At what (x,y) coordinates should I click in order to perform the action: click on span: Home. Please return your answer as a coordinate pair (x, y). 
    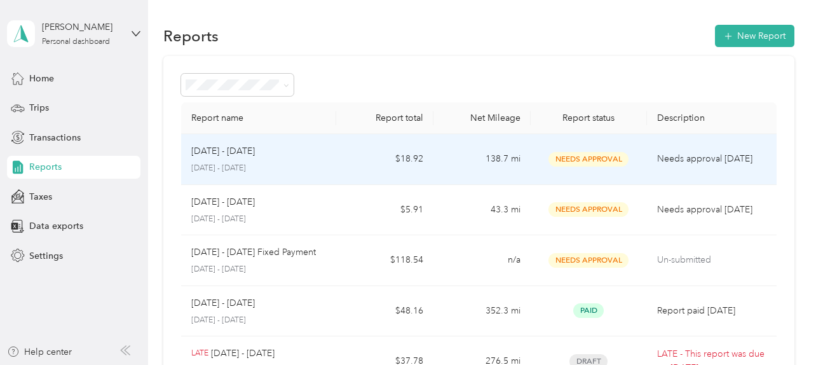
    Looking at the image, I should click on (41, 78).